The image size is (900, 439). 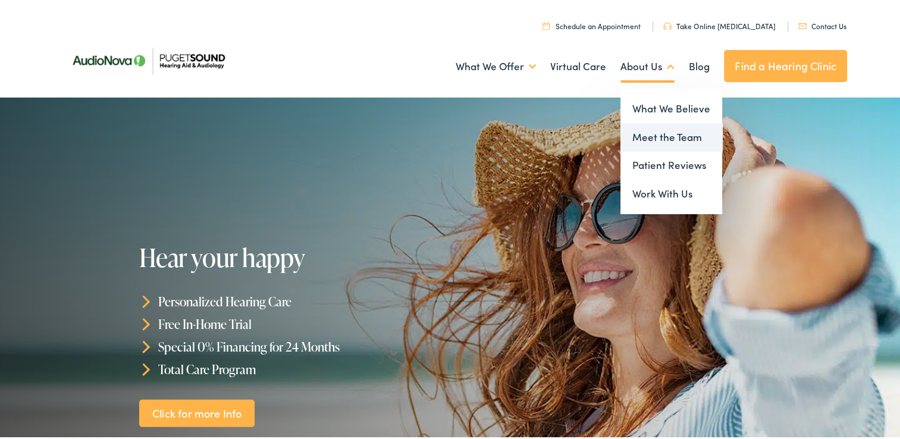 I want to click on a: Virtual Care, so click(x=578, y=64).